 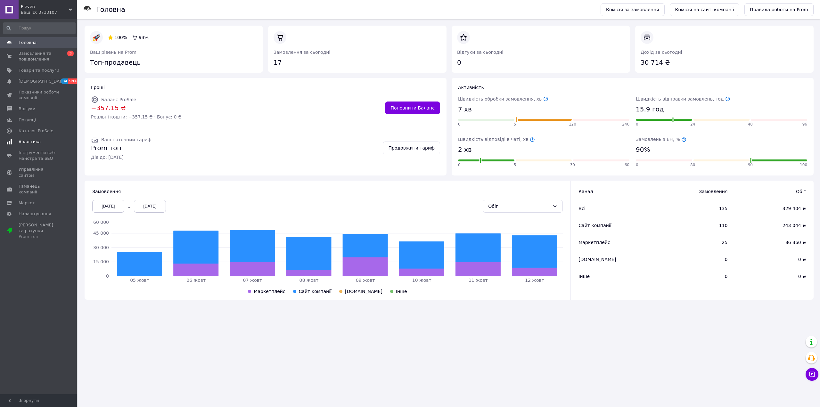 What do you see at coordinates (36, 131) in the screenshot?
I see `span: Каталог ProSale` at bounding box center [36, 131].